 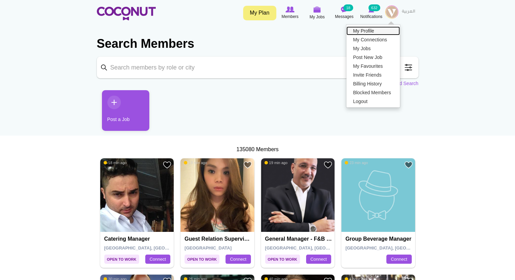 I want to click on a: Logout, so click(x=373, y=101).